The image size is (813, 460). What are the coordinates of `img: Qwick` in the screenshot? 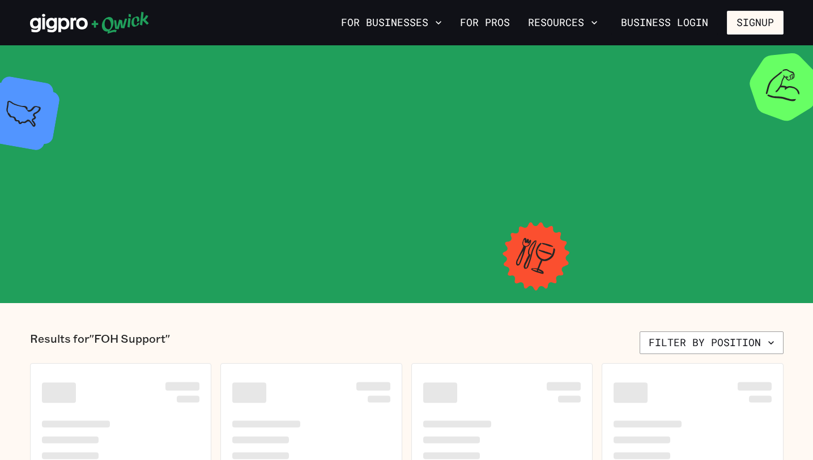 It's located at (90, 23).